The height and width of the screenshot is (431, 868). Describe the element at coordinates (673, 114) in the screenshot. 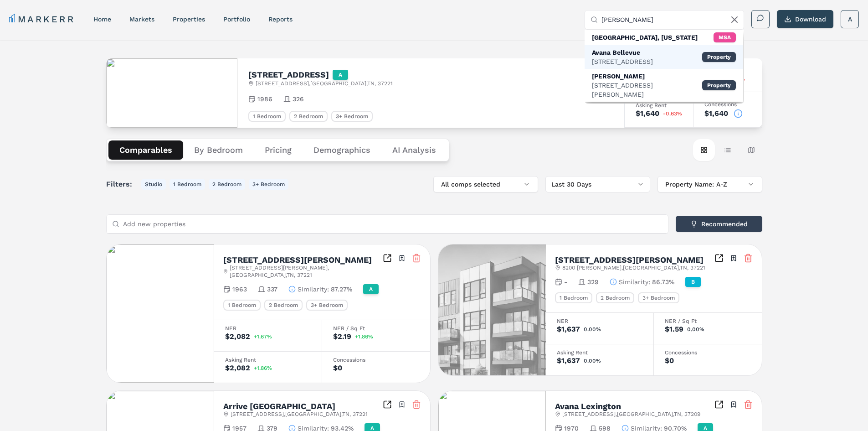

I see `span: -0.63%` at that location.